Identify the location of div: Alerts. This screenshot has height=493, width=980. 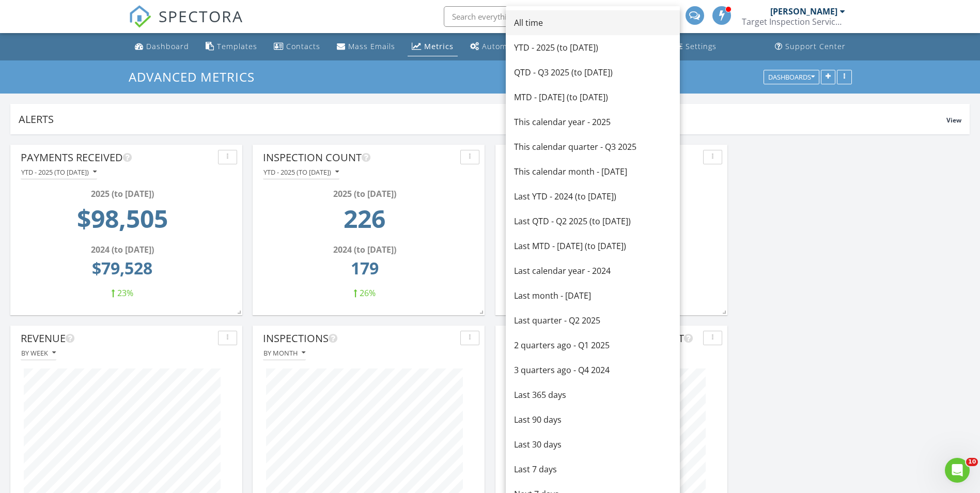
(483, 119).